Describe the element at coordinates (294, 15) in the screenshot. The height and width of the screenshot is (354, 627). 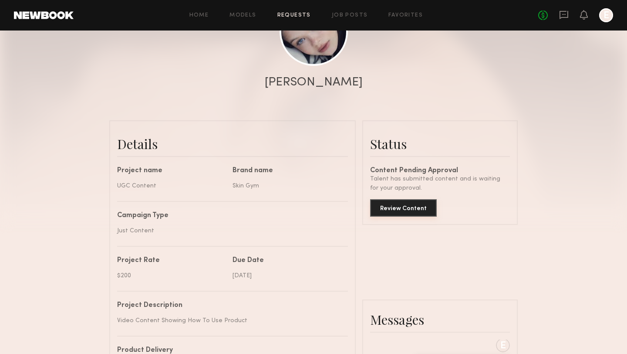
I see `a: Requests` at that location.